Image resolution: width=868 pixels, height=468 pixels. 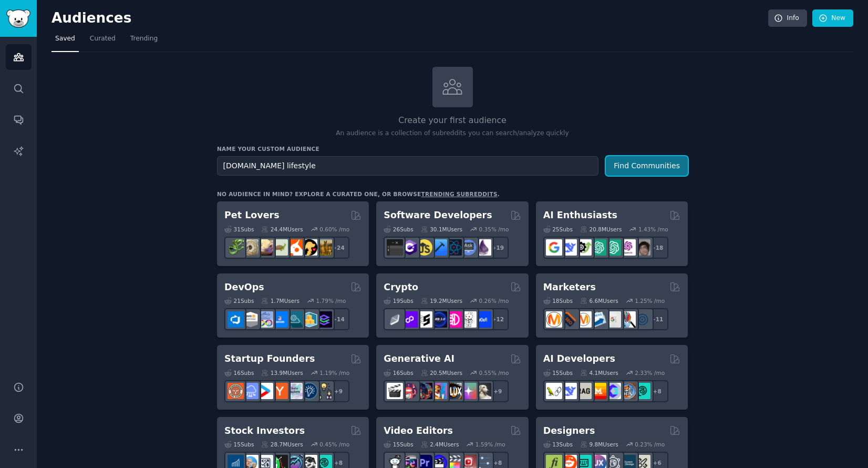 What do you see at coordinates (279, 320) in the screenshot?
I see `img: DevOpsLinks` at bounding box center [279, 320].